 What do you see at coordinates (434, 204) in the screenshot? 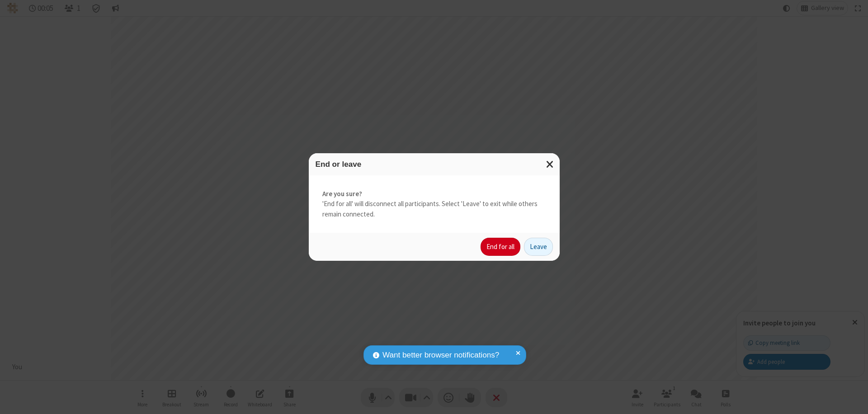
I see `div: 'End for all' will disconnect all participants. Select 'Leave' to exit while others remain connec...` at bounding box center [434, 204].